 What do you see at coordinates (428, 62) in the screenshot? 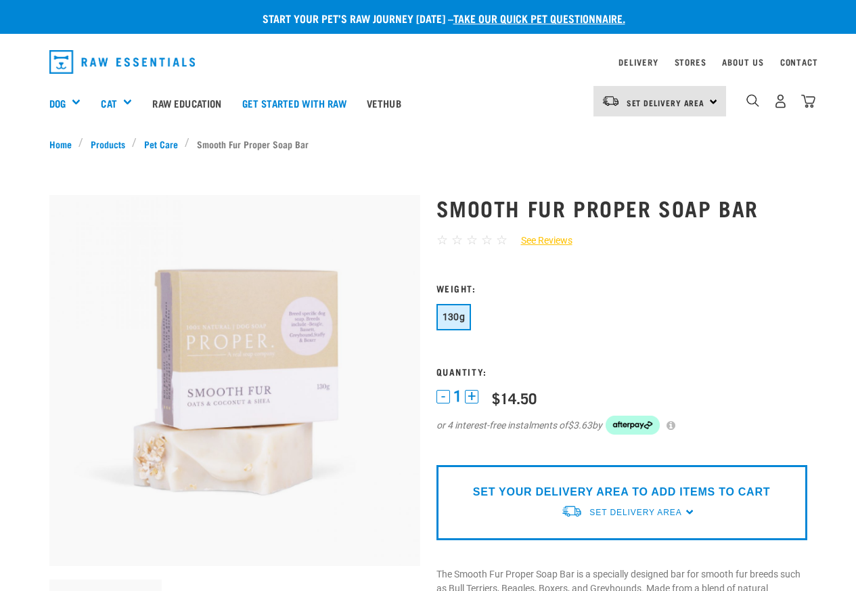
I see `nav: dropdown navigation` at bounding box center [428, 62].